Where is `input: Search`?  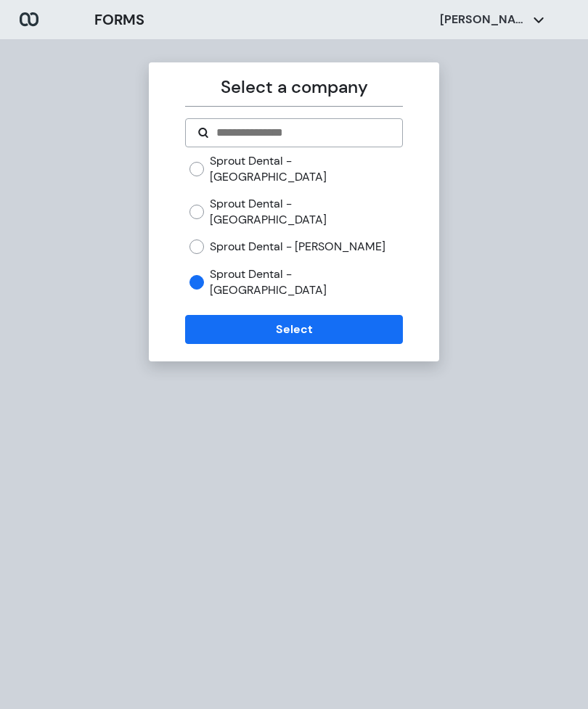
input: Search is located at coordinates (302, 133).